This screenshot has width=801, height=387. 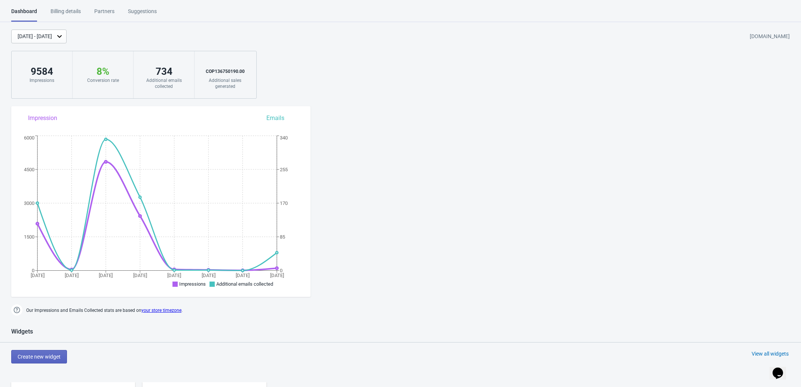 What do you see at coordinates (164, 83) in the screenshot?
I see `div: Additional emails collected` at bounding box center [164, 83].